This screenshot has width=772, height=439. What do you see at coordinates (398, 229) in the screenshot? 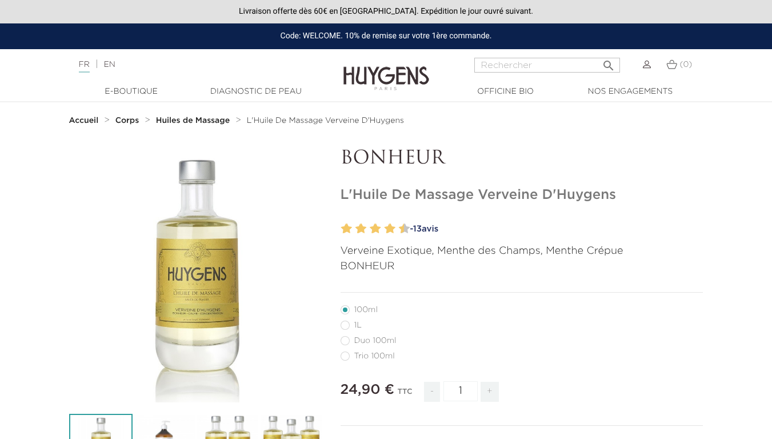
I see `label: 9` at bounding box center [398, 229].